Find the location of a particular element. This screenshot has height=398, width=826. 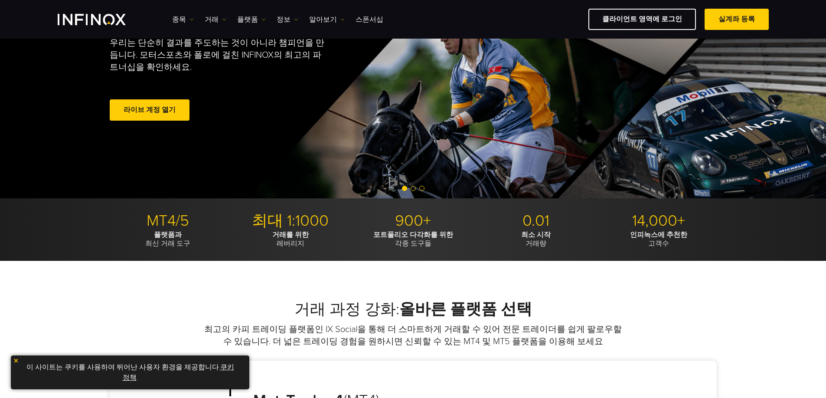

span: Go to slide 1 is located at coordinates (404, 188).